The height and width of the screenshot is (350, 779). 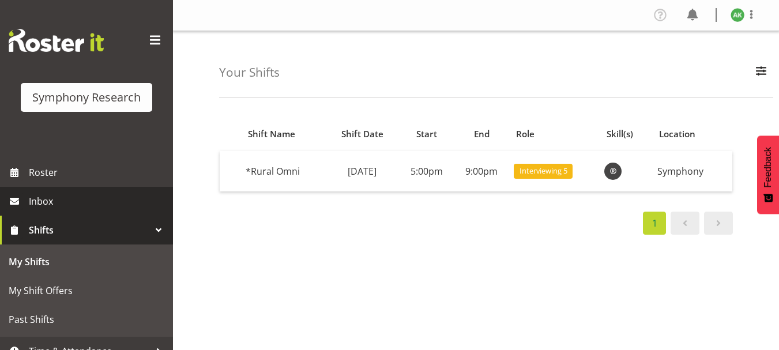 What do you see at coordinates (86, 291) in the screenshot?
I see `a: My Shift Offers` at bounding box center [86, 291].